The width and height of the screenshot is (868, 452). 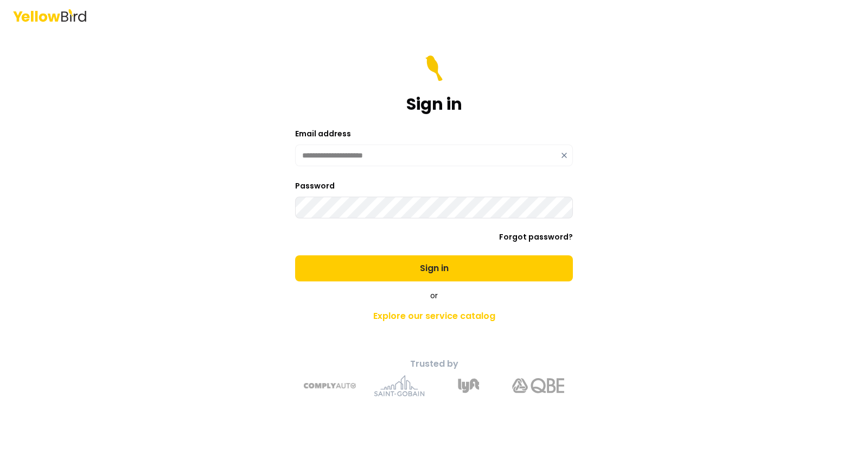 I want to click on a: Explore our service catalog, so click(x=434, y=316).